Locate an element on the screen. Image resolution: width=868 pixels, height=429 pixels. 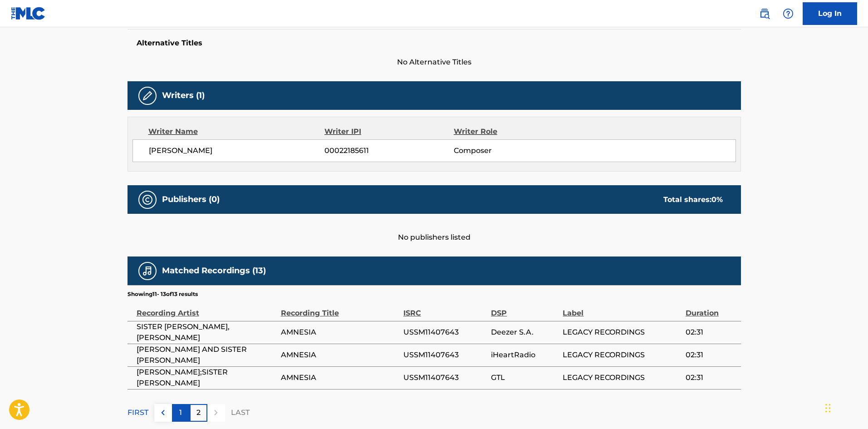
span: Deezer S.A. is located at coordinates (525, 332).